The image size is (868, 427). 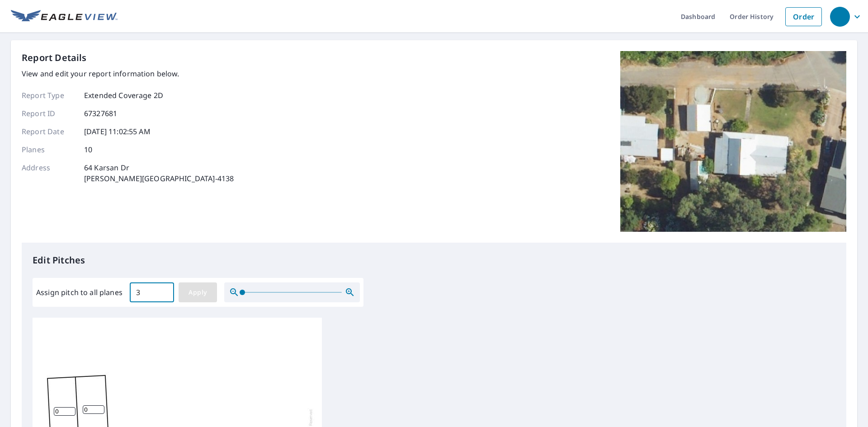 What do you see at coordinates (49, 173) in the screenshot?
I see `p: Address` at bounding box center [49, 173].